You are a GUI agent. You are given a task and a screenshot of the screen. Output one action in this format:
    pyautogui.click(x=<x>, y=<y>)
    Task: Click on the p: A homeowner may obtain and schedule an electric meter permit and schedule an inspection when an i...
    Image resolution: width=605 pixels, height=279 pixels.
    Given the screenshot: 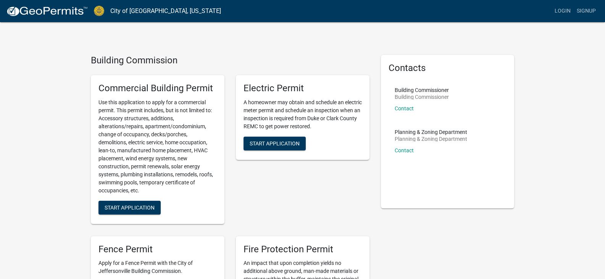 What is the action you would take?
    pyautogui.click(x=303, y=115)
    